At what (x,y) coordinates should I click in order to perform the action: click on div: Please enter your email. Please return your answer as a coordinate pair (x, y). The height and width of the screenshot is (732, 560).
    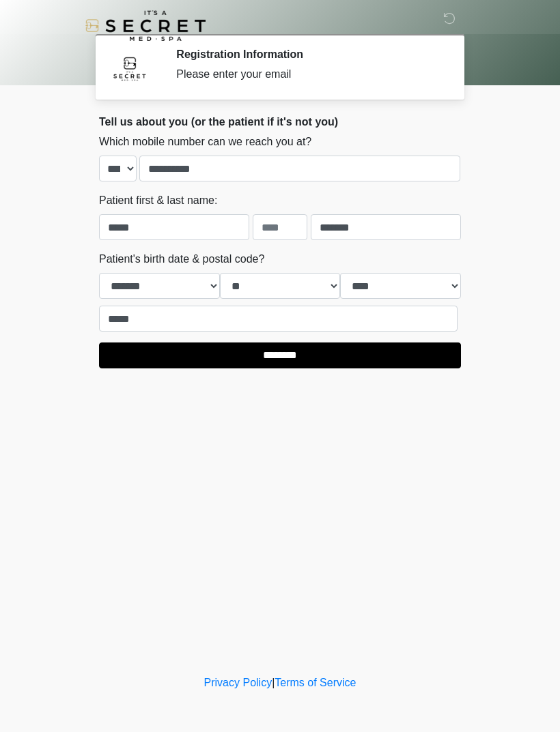
    Looking at the image, I should click on (308, 75).